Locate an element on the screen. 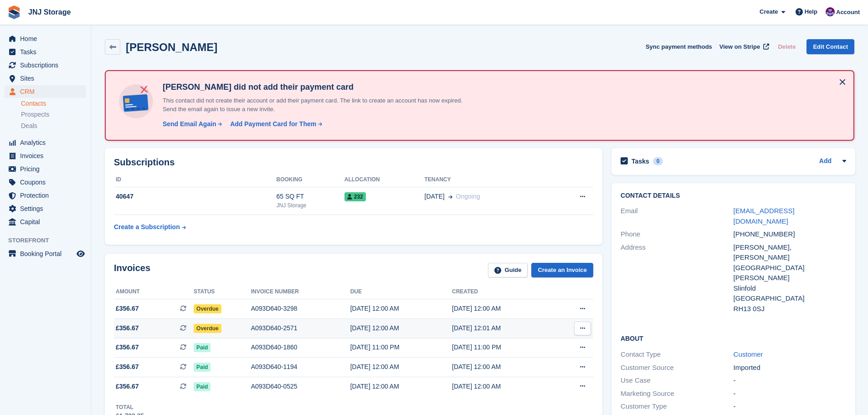  a: Edit Contact is located at coordinates (830, 46).